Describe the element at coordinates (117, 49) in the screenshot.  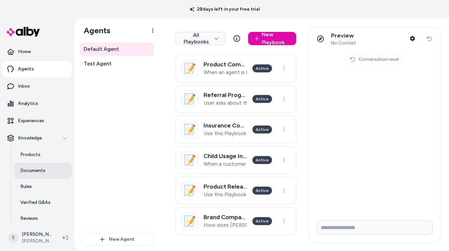
I see `a: Default Agent` at that location.